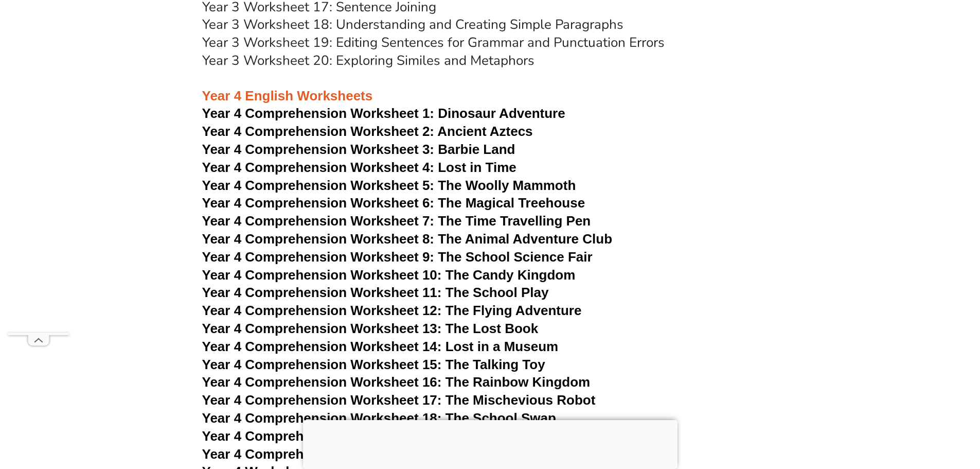 The image size is (980, 469). I want to click on a: Year 4 Comprehension Worksheet 19: The Inventor's Workshop, so click(404, 436).